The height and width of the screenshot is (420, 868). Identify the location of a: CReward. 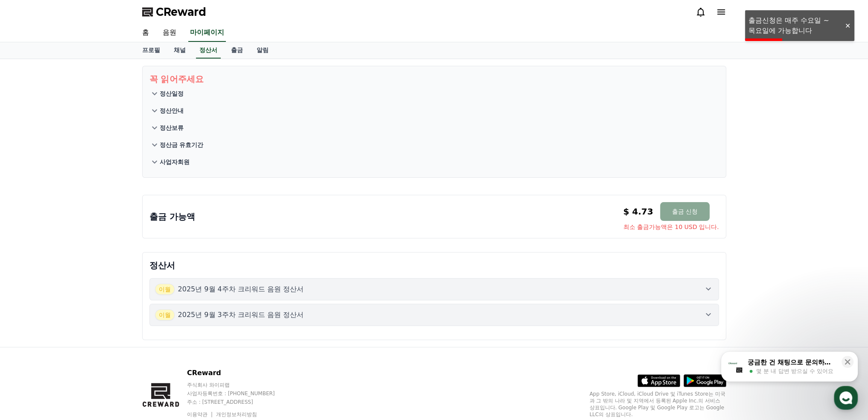
(174, 12).